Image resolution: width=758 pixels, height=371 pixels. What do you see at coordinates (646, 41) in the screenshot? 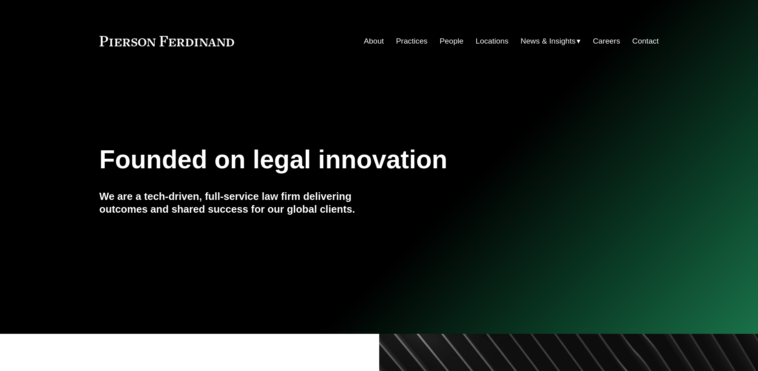
I see `a: Contact` at bounding box center [646, 41].